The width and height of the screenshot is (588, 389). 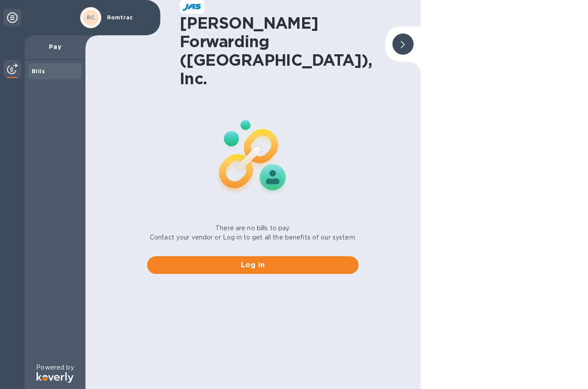 I want to click on p: Powered by, so click(x=54, y=367).